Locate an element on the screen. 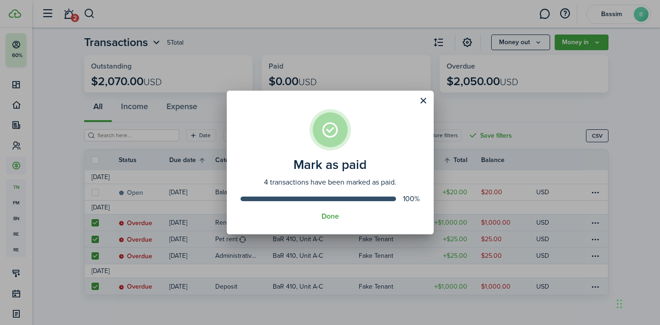 This screenshot has height=325, width=660. progress-bar: 100% is located at coordinates (330, 195).